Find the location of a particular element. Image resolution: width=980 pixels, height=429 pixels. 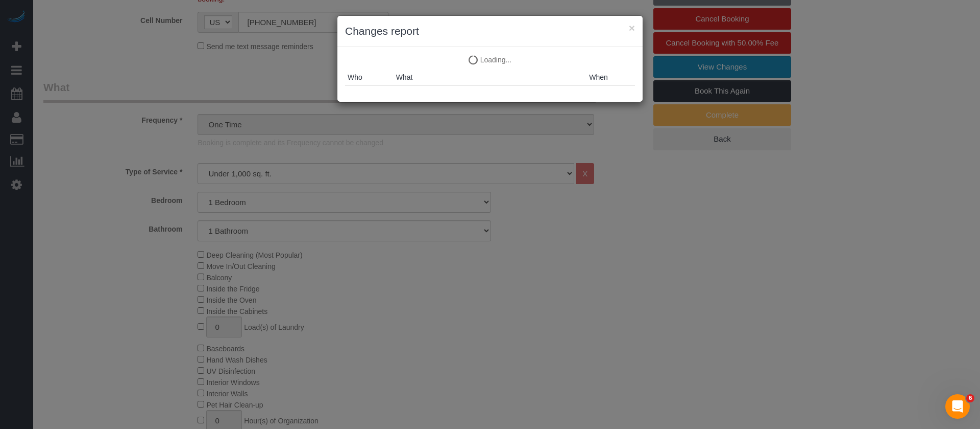

span: 6 is located at coordinates (971, 398).